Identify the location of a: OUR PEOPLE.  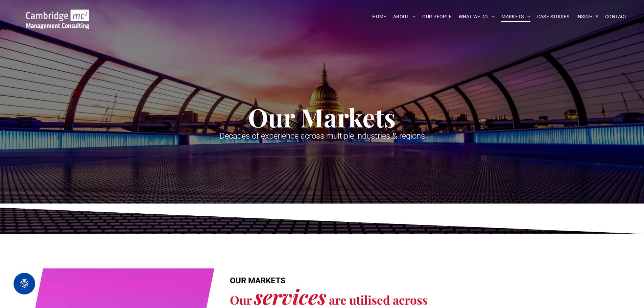
(437, 17).